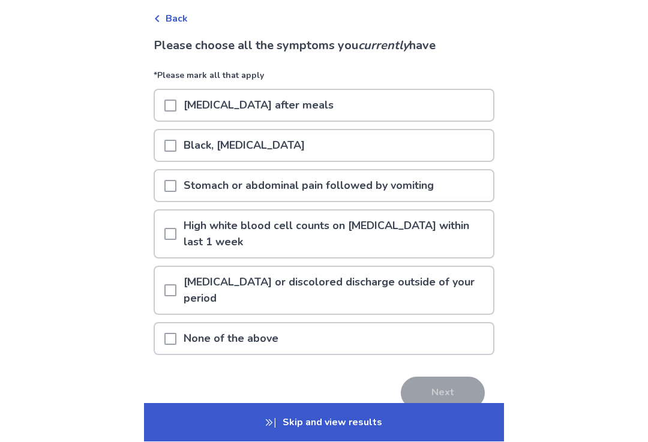 The width and height of the screenshot is (648, 442). What do you see at coordinates (176, 19) in the screenshot?
I see `span: Back` at bounding box center [176, 19].